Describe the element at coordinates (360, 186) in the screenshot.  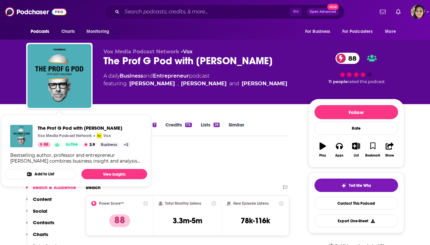
I see `span: Tell Me Why` at that location.